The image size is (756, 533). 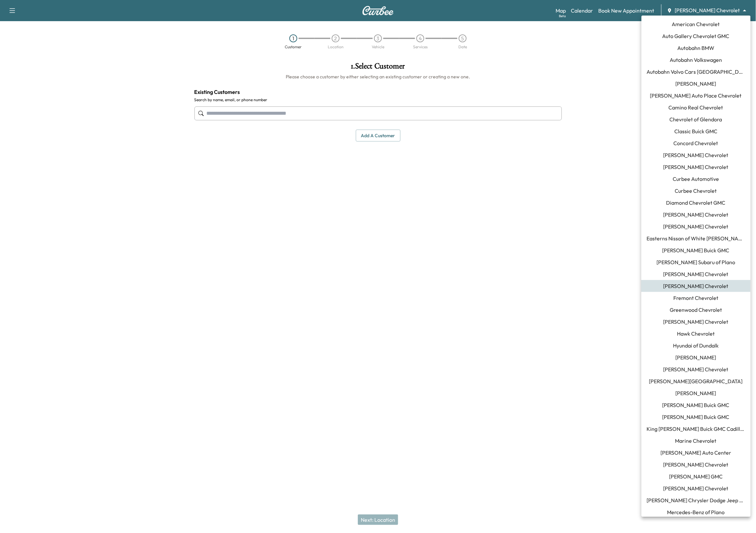 I want to click on span: Chevrolet of Glendora, so click(x=696, y=119).